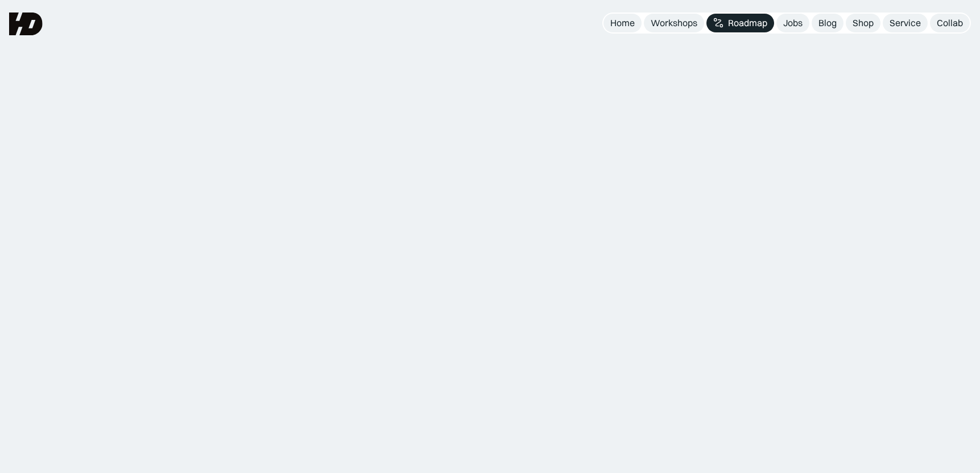  What do you see at coordinates (950, 23) in the screenshot?
I see `a: Collab` at bounding box center [950, 23].